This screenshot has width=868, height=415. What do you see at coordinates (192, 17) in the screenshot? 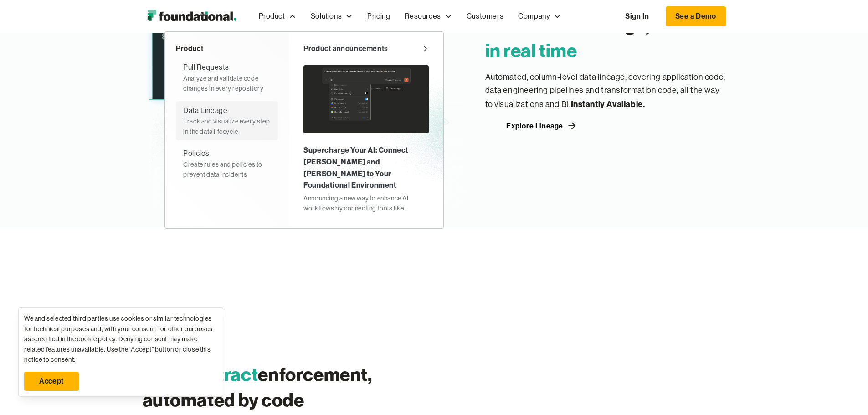
I see `a: home` at bounding box center [192, 17].